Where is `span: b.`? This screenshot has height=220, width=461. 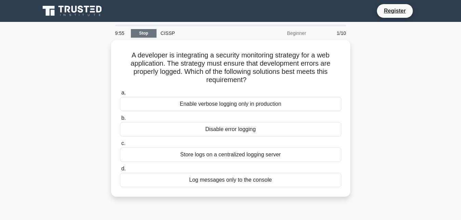
span: b. is located at coordinates (123, 118).